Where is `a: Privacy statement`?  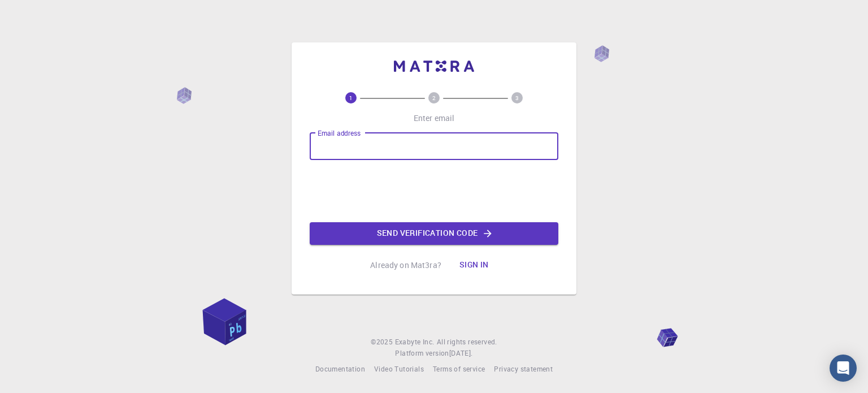
a: Privacy statement is located at coordinates (523, 369).